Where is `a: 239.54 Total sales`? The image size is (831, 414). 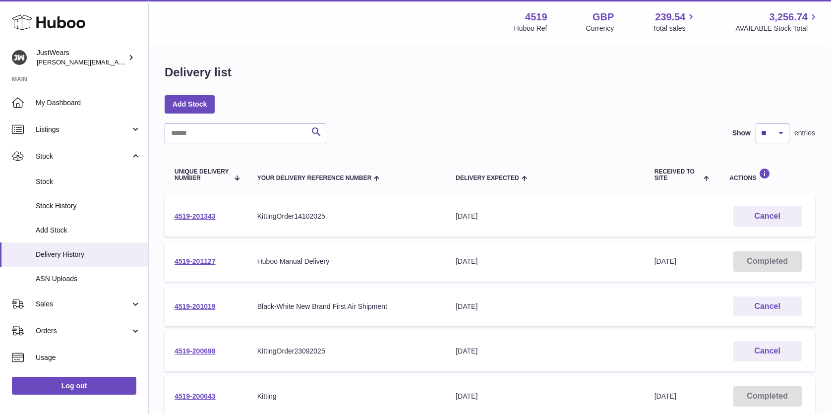
a: 239.54 Total sales is located at coordinates (674, 22).